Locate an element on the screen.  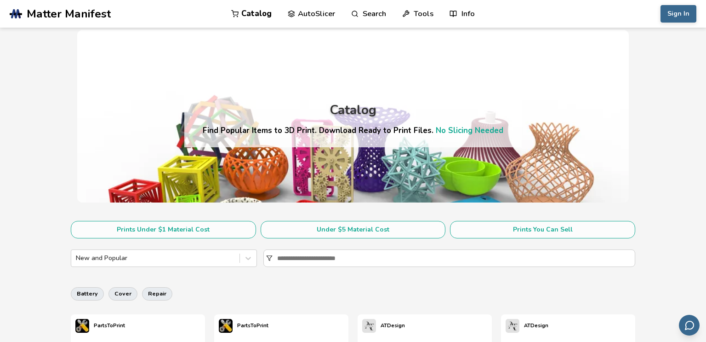
input: New and Popular is located at coordinates (77, 258).